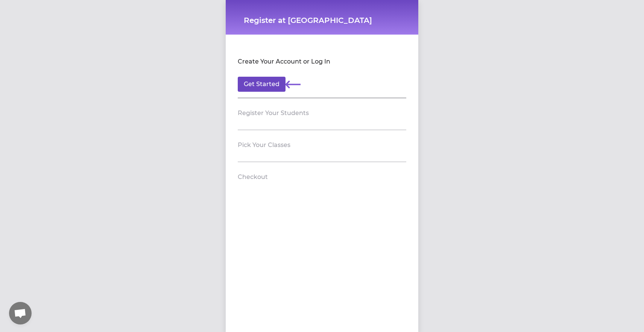  What do you see at coordinates (261, 84) in the screenshot?
I see `button: Get Started` at bounding box center [261, 84].